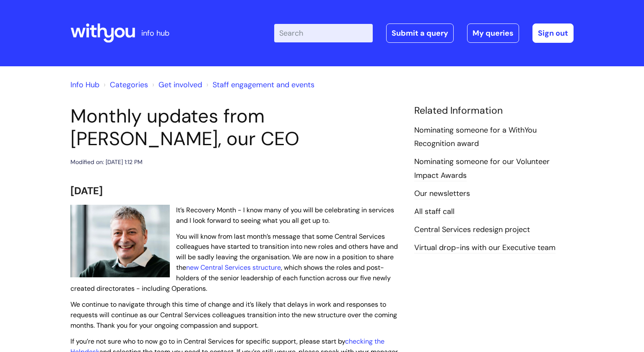 Image resolution: width=644 pixels, height=352 pixels. Describe the element at coordinates (323, 33) in the screenshot. I see `input: Search` at that location.